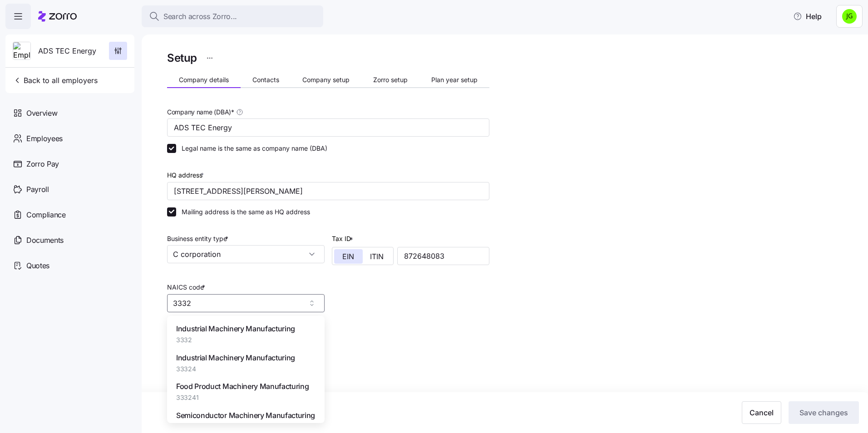  What do you see at coordinates (186, 175) in the screenshot?
I see `label: HQ address` at bounding box center [186, 175].